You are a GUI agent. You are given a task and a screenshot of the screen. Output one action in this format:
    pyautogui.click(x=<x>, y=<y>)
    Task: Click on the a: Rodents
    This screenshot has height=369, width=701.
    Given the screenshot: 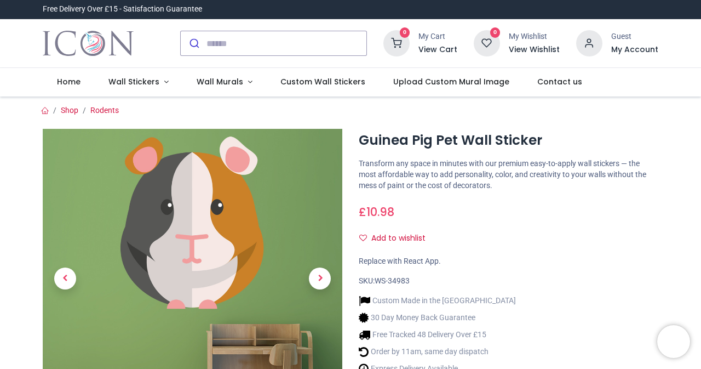 What is the action you would take?
    pyautogui.click(x=105, y=110)
    